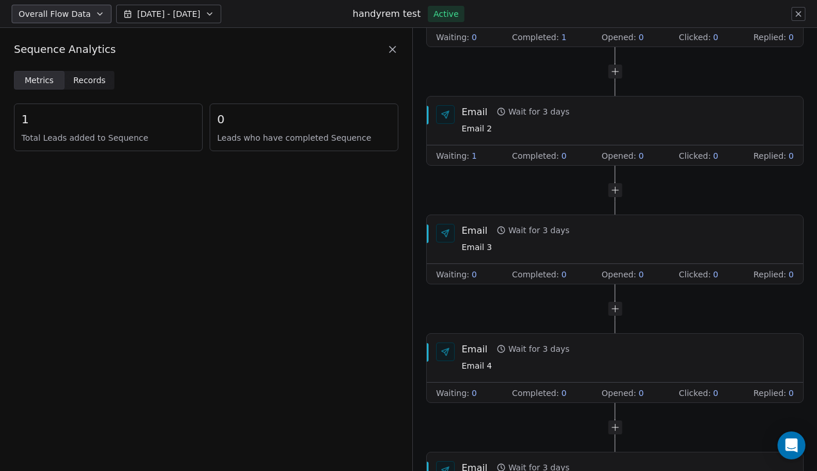 The width and height of the screenshot is (817, 471). What do you see at coordinates (64, 49) in the screenshot?
I see `span: Sequence Analytics` at bounding box center [64, 49].